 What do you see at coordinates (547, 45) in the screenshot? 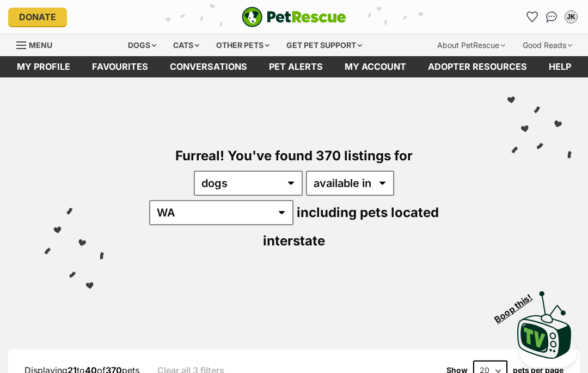
I see `div: Good Reads` at bounding box center [547, 45].